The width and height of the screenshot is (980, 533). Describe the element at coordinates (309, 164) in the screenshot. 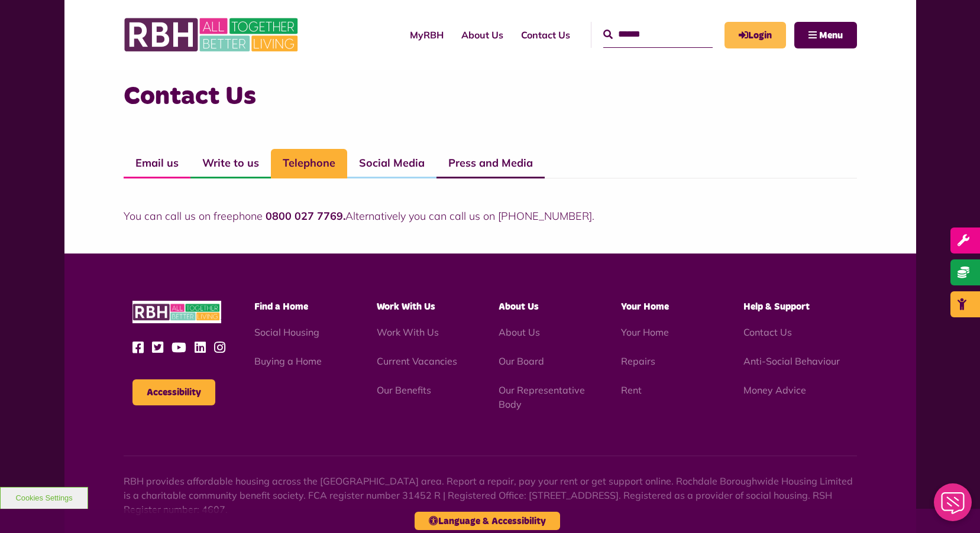

I see `a: Telephone` at that location.